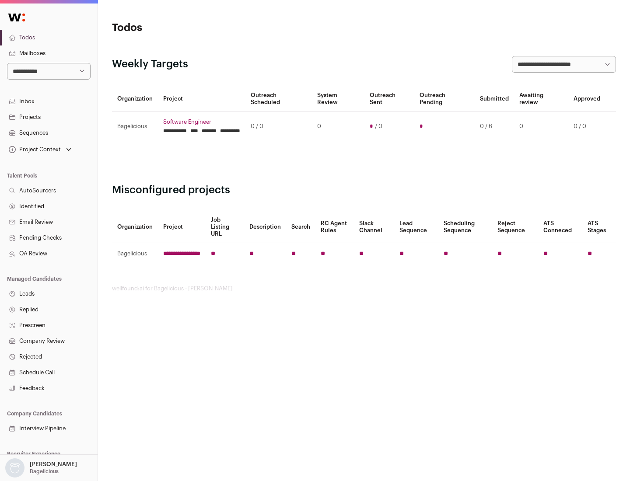  What do you see at coordinates (202, 122) in the screenshot?
I see `a: Software Engineer` at bounding box center [202, 122].